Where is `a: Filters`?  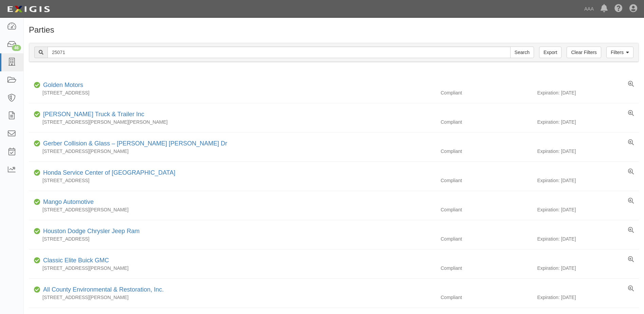 a: Filters is located at coordinates (620, 52).